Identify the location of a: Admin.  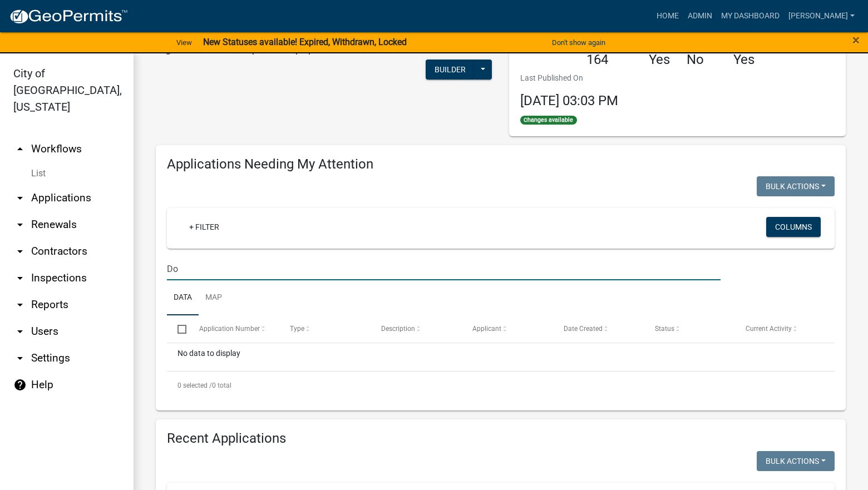
(700, 16).